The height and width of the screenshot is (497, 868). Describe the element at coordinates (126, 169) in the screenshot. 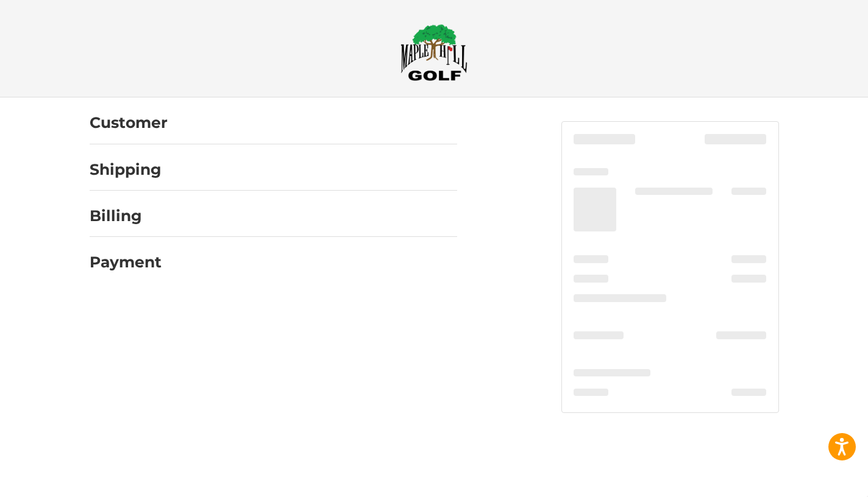

I see `h2: Shipping` at that location.